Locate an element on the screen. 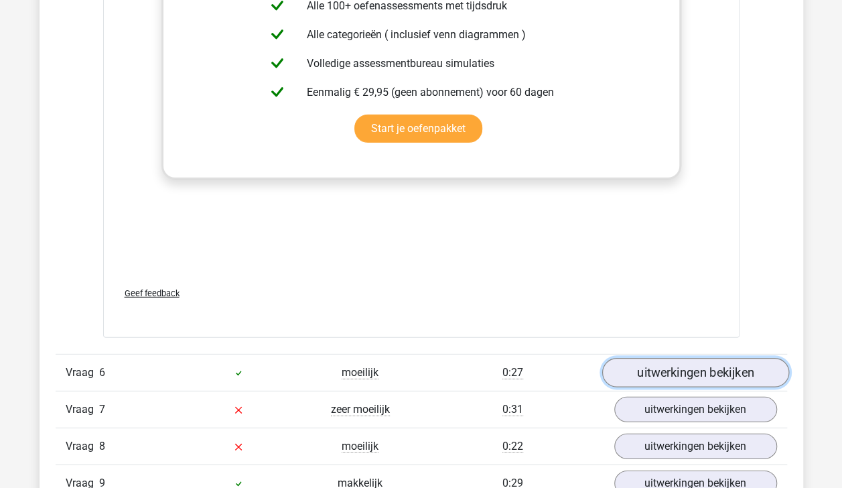  span: 7 is located at coordinates (102, 409).